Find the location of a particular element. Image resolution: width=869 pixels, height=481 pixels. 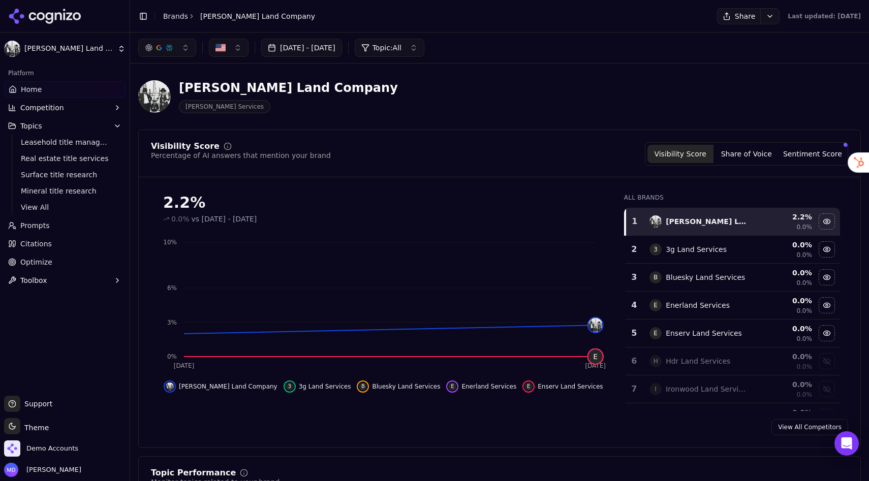

div: All Brands is located at coordinates (731, 198).